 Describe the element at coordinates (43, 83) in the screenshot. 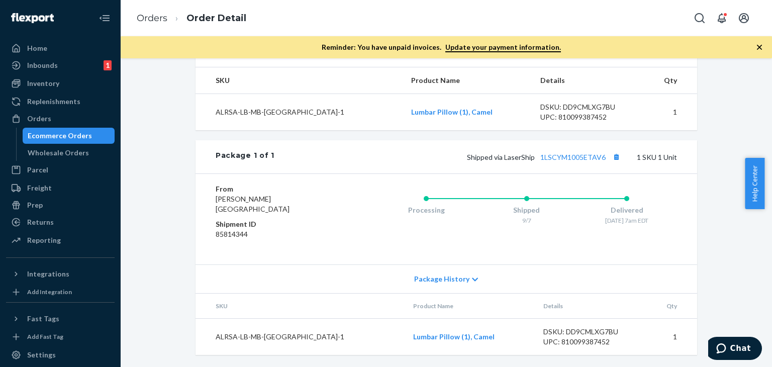

I see `div: Inventory` at that location.